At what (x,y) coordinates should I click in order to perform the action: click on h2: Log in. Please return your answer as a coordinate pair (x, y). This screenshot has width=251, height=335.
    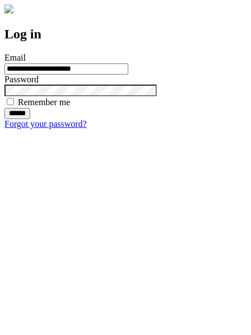
    Looking at the image, I should click on (125, 34).